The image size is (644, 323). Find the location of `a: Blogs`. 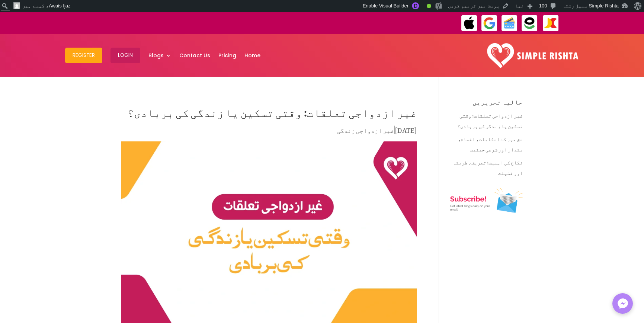

a: Blogs is located at coordinates (160, 55).